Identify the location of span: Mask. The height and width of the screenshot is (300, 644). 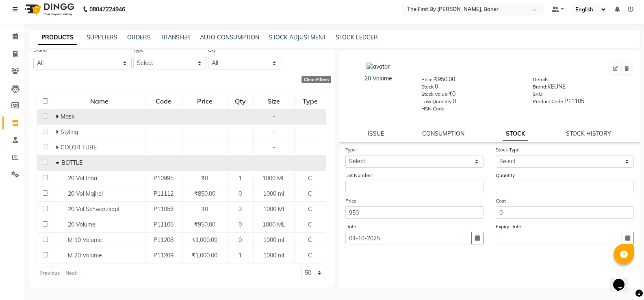
(68, 116).